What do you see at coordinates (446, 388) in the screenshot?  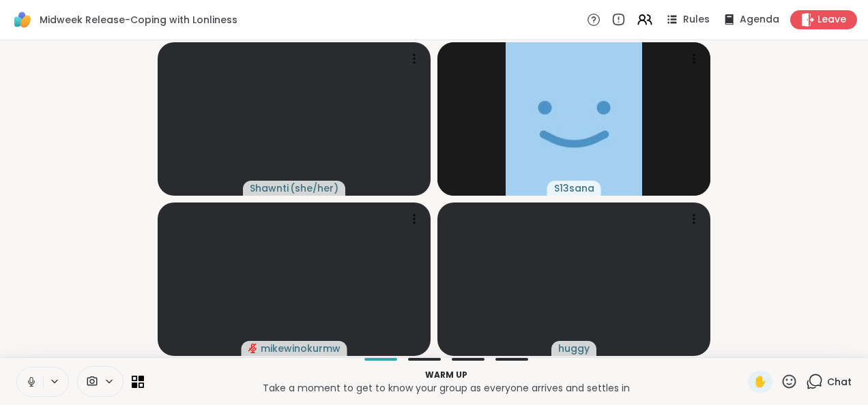 I see `p: Take a moment to get to know your group as everyone arrives and settles in` at bounding box center [446, 388].